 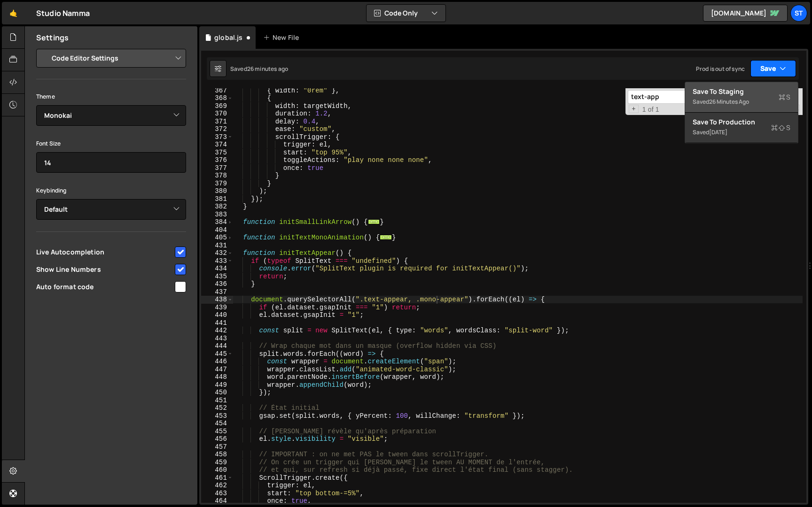 What do you see at coordinates (217, 222) in the screenshot?
I see `div: 384` at bounding box center [217, 222].